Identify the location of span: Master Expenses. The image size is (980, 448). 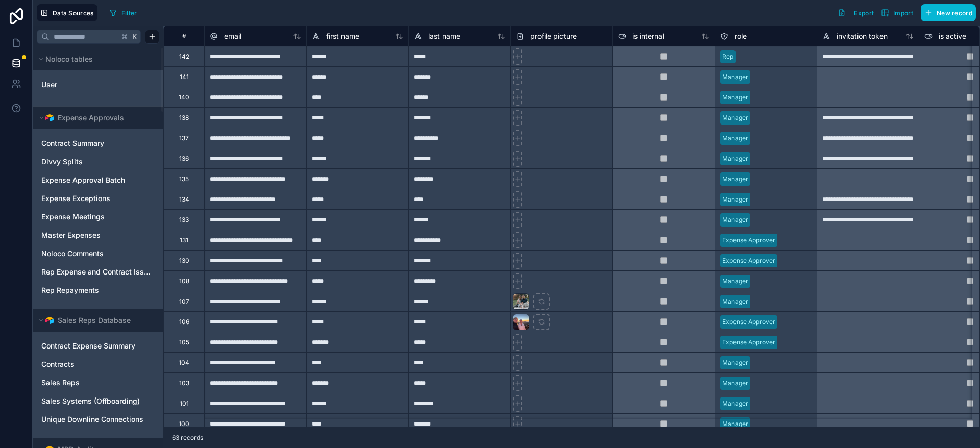
(71, 236).